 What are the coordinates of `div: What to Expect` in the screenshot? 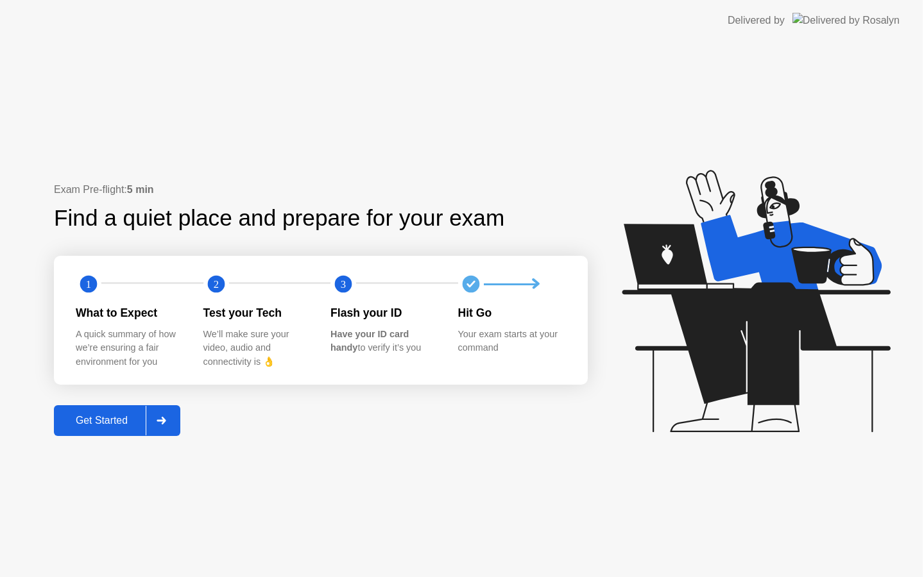 It's located at (129, 313).